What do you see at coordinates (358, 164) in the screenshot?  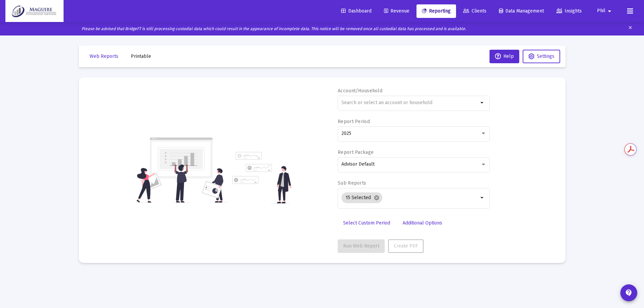 I see `span: Advisor Default` at bounding box center [358, 164].